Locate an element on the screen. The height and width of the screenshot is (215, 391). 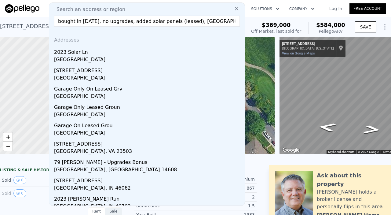
a: Zoom out is located at coordinates (8, 146).